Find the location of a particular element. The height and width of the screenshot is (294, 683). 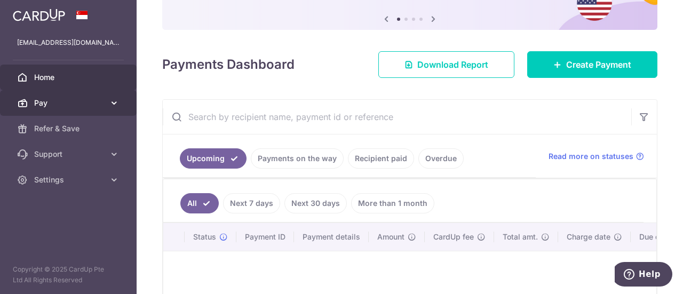

a: More than 1 month is located at coordinates (393, 203).